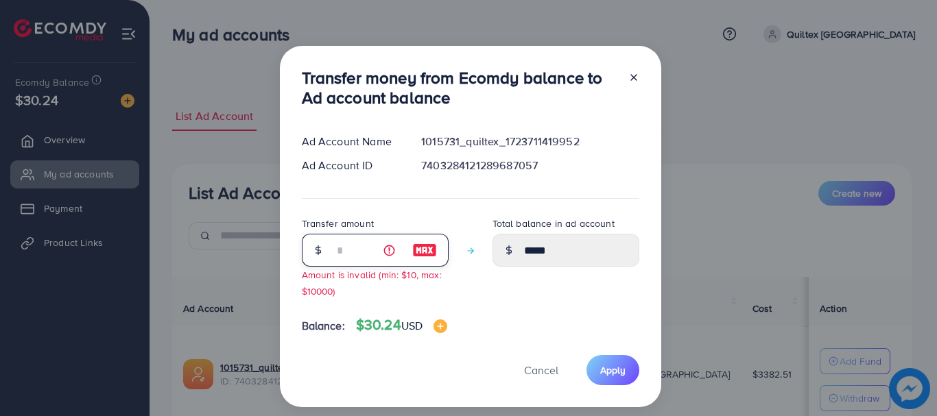  What do you see at coordinates (460, 88) in the screenshot?
I see `h3: Transfer money from Ecomdy balance to Ad account balance` at bounding box center [460, 88].